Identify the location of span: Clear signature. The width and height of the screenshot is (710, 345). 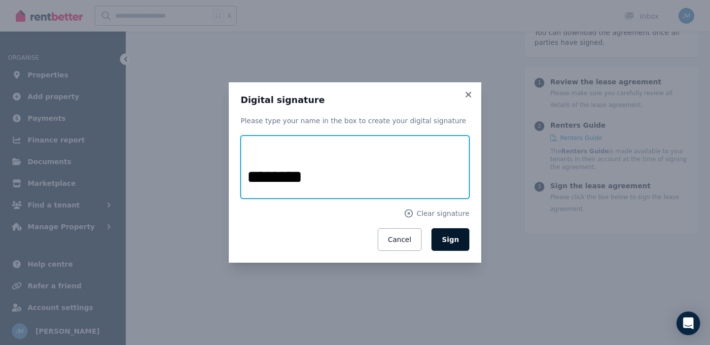
(443, 213).